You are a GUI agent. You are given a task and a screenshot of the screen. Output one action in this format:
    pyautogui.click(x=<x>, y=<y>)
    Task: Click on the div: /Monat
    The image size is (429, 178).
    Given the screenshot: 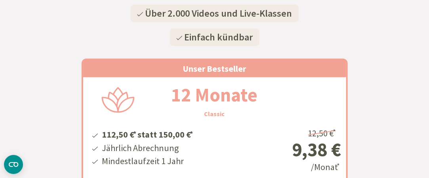 What is the action you would take?
    pyautogui.click(x=294, y=149)
    